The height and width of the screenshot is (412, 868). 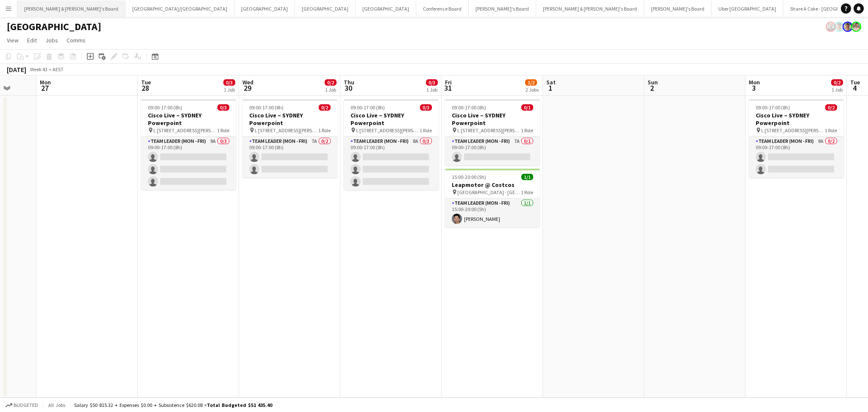 I want to click on app-user-avatar: Neil Burton, so click(x=831, y=27).